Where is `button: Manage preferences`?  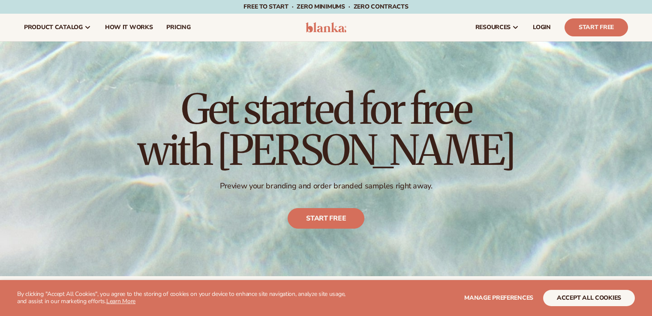 button: Manage preferences is located at coordinates (499, 298).